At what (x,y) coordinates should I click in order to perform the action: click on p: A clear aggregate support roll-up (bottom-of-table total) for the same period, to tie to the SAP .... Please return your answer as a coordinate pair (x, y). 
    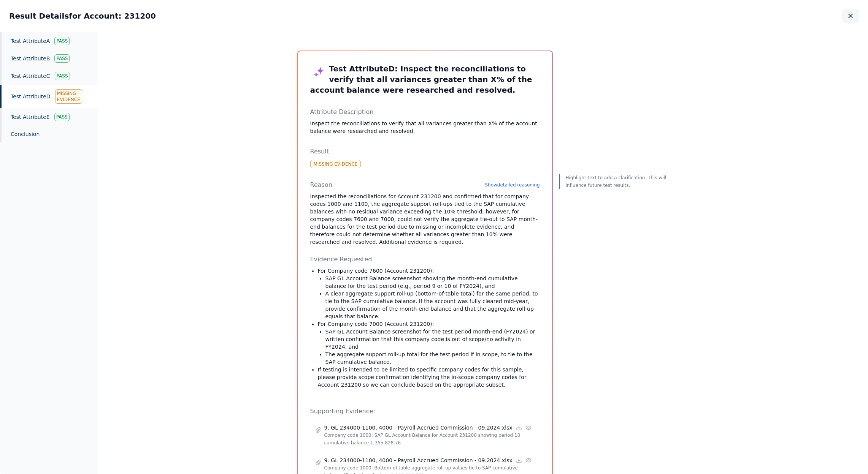
    Looking at the image, I should click on (433, 305).